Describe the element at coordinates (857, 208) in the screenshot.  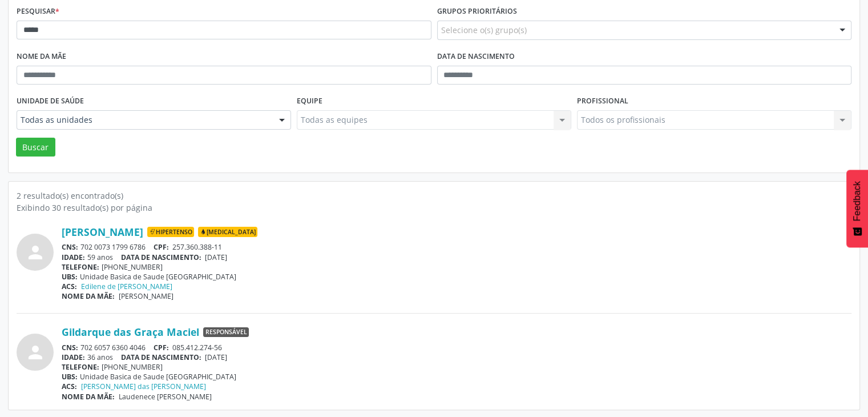
I see `button: Feedback - Mostrar pesquisa` at that location.